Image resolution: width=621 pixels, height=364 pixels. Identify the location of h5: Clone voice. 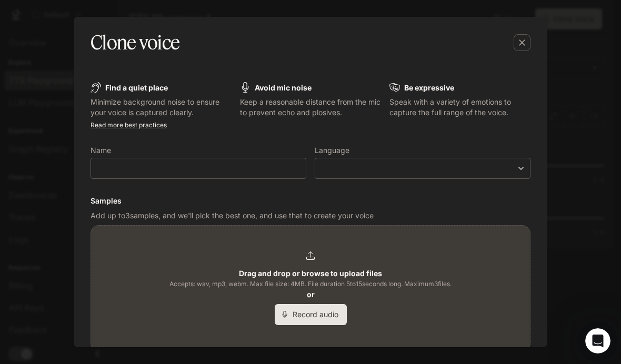
(135, 43).